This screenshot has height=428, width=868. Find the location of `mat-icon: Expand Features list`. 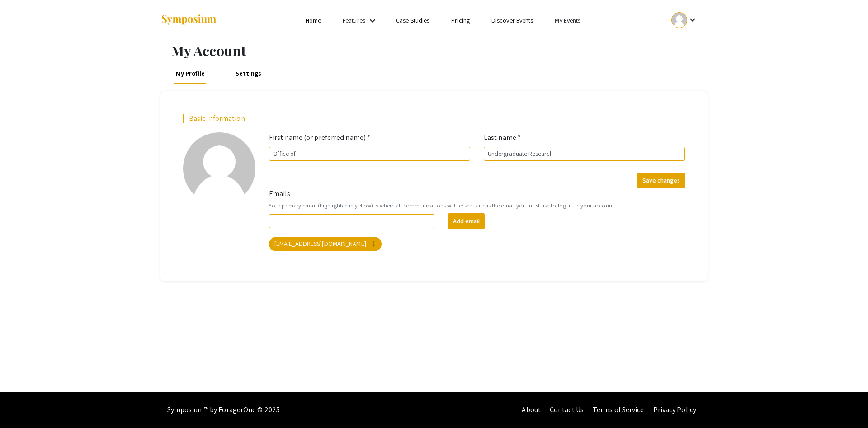

mat-icon: Expand Features list is located at coordinates (372, 21).